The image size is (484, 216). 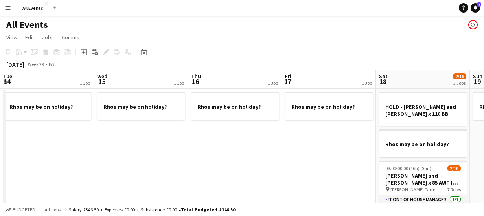 What do you see at coordinates (29, 37) in the screenshot?
I see `span: Edit` at bounding box center [29, 37].